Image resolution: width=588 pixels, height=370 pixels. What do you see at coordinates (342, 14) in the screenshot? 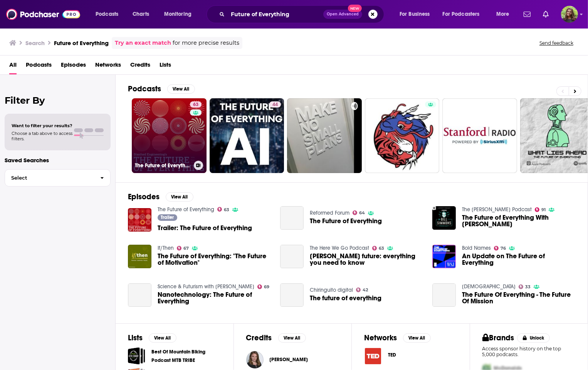
I see `span: Open Advanced` at bounding box center [342, 14].